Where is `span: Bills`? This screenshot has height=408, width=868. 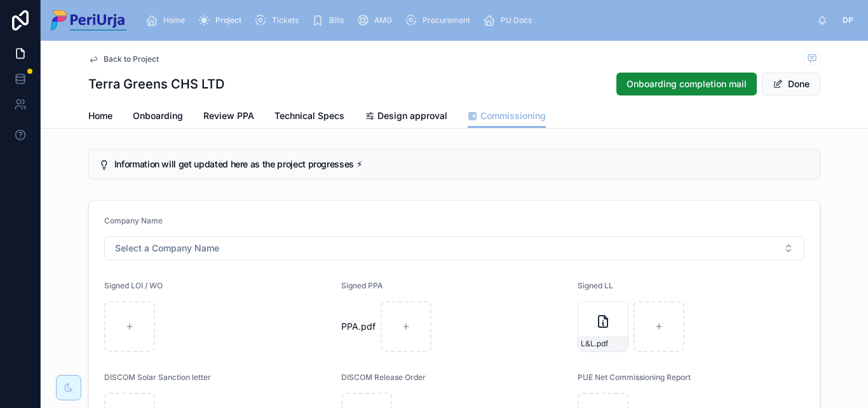
span: Bills is located at coordinates (336, 20).